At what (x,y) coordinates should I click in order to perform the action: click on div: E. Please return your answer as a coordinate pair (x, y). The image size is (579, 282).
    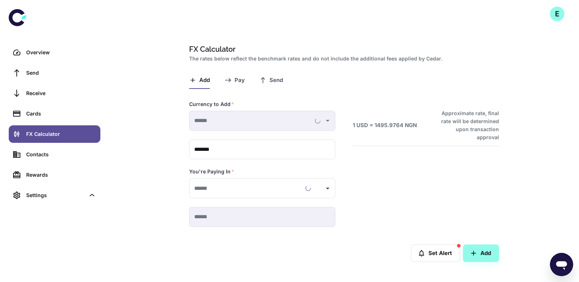
    Looking at the image, I should click on (557, 14).